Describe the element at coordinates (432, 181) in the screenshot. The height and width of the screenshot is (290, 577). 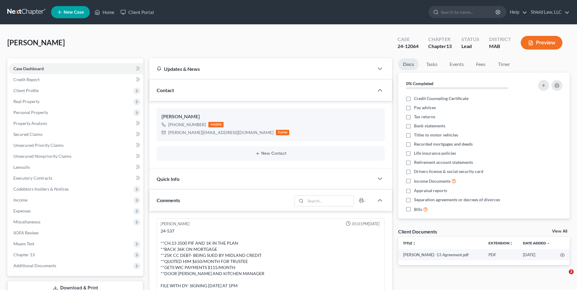
I see `span: Income Documents` at that location.